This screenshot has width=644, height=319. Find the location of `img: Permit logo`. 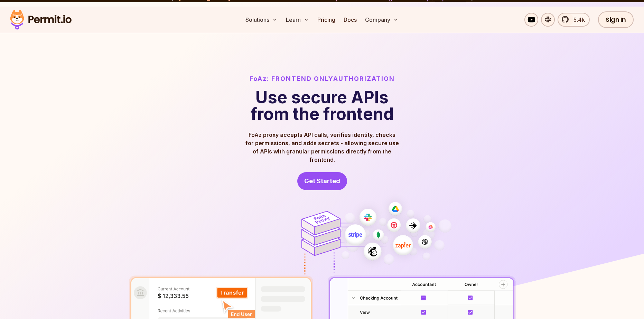

img: Permit logo is located at coordinates (41, 19).